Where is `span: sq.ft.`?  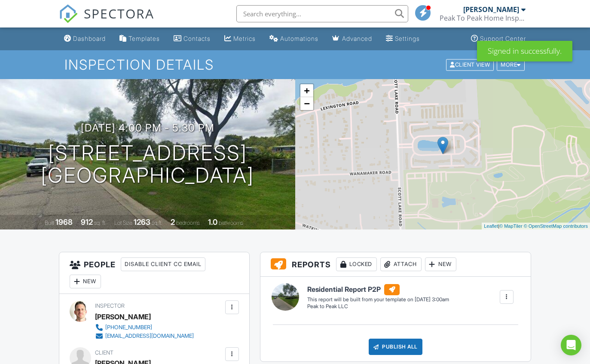
span: sq.ft. is located at coordinates (157, 223).